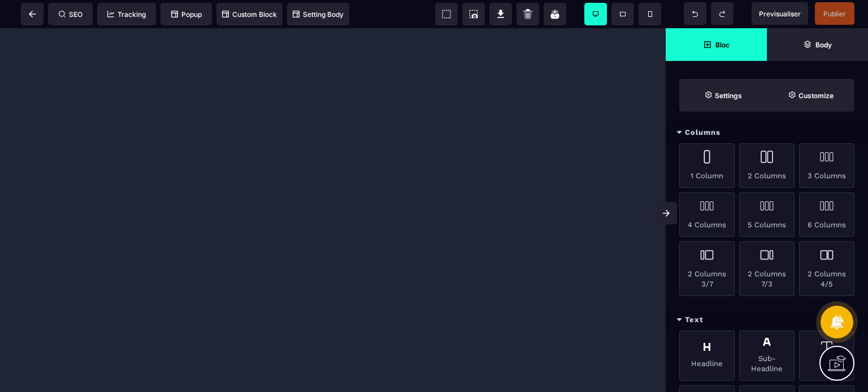 The width and height of the screenshot is (868, 392). Describe the element at coordinates (707, 356) in the screenshot. I see `div: Headline` at that location.